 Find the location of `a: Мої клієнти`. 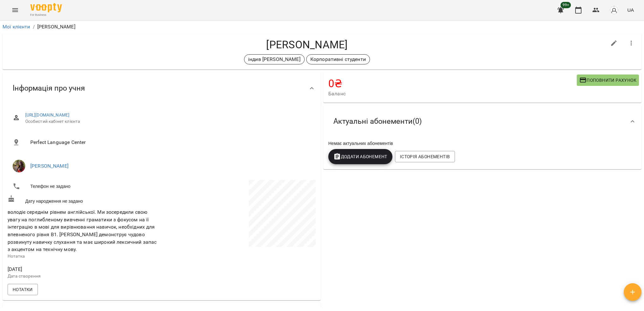

a: Мої клієнти is located at coordinates (16, 26).